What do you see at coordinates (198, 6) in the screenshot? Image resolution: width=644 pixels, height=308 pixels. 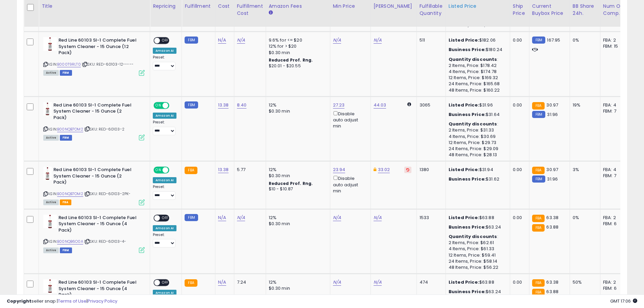 I see `div: Fulfillment` at bounding box center [198, 6].